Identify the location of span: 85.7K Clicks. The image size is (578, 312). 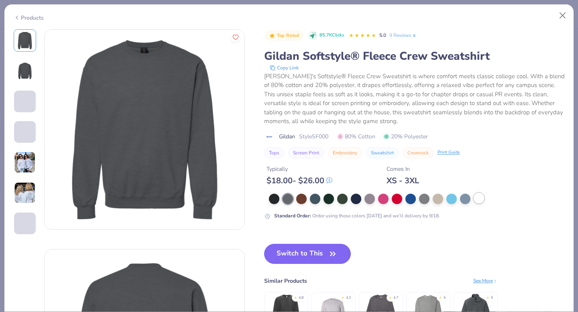
(332, 35).